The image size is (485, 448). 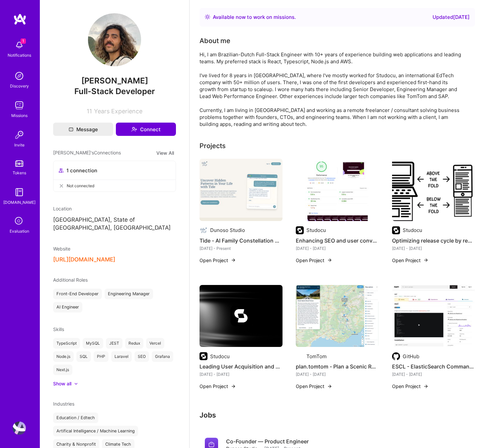 What do you see at coordinates (80, 186) in the screenshot?
I see `span: Not connected` at bounding box center [80, 186].